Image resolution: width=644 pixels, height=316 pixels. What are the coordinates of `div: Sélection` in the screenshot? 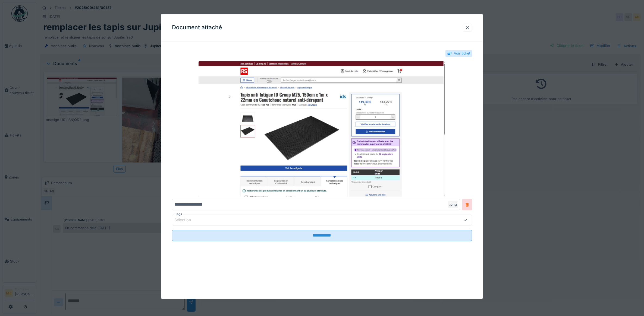 It's located at (186, 220).